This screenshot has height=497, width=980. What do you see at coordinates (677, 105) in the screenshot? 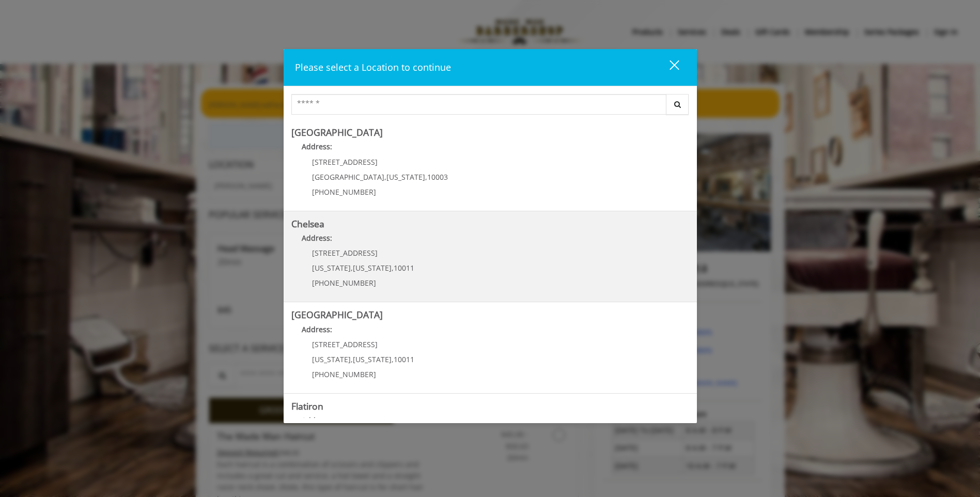
I see `i: Search button` at bounding box center [677, 105].